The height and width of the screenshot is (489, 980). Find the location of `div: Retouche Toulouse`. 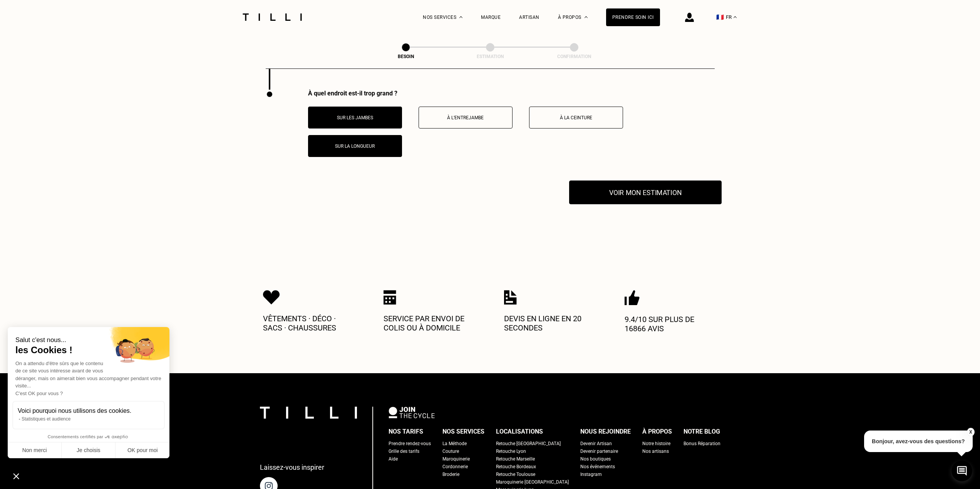

div: Retouche Toulouse is located at coordinates (515, 475).